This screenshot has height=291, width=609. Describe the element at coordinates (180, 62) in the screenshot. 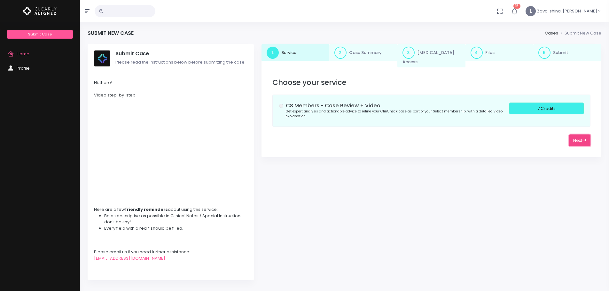

I see `span: Please read the instructions below before submitting the case.` at that location.